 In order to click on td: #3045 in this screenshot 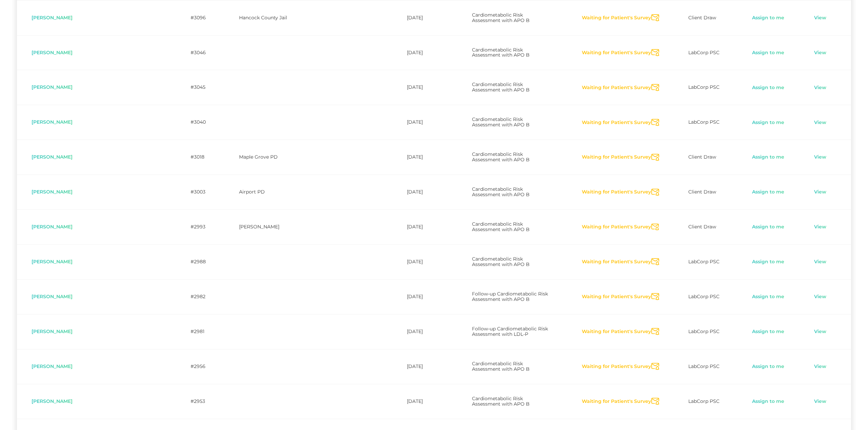, I will do `click(200, 87)`.